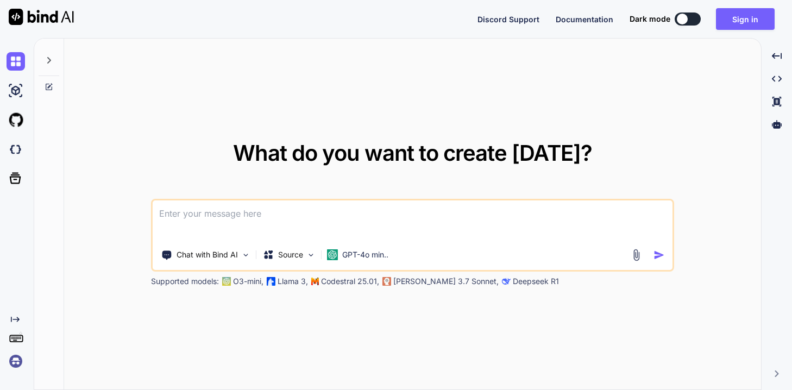 This screenshot has height=390, width=792. What do you see at coordinates (291, 255) in the screenshot?
I see `p: Source` at bounding box center [291, 255].